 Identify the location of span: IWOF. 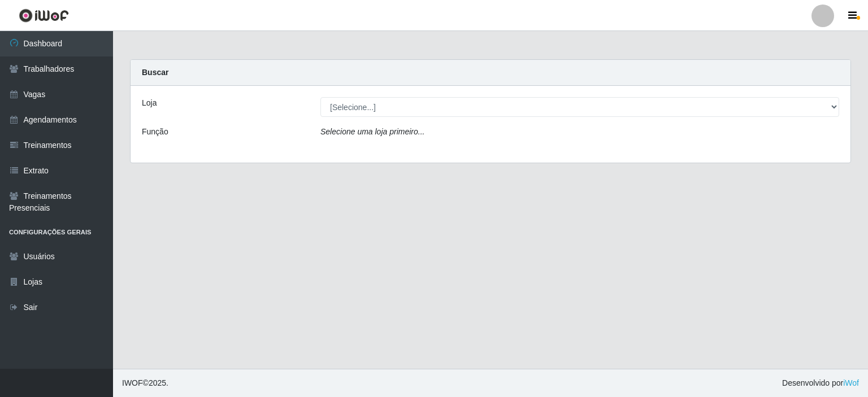
(133, 383).